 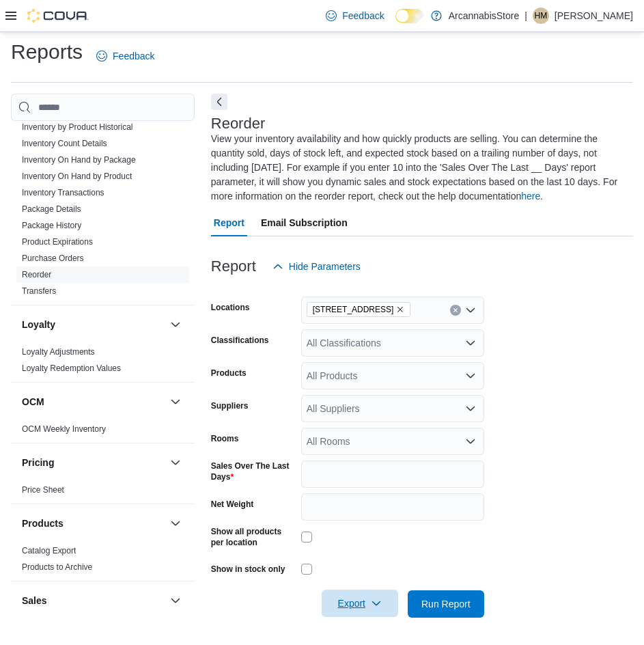 I want to click on span: OCM Weekly Inventory, so click(x=64, y=429).